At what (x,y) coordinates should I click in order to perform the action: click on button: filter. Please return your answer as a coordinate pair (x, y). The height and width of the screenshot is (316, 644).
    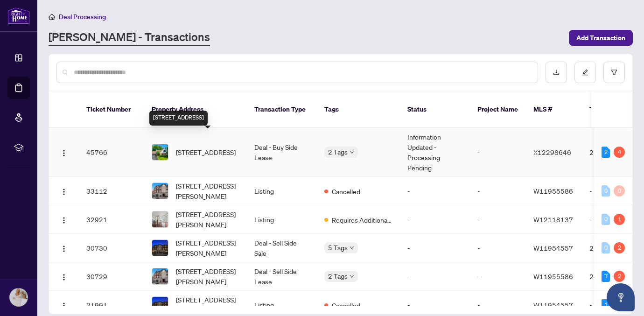
    Looking at the image, I should click on (614, 72).